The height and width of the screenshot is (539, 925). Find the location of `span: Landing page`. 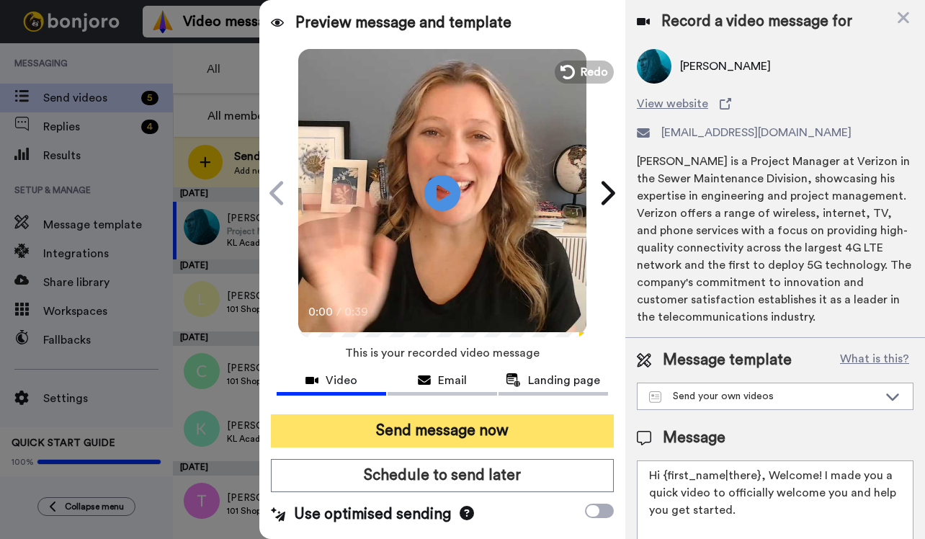

span: Landing page is located at coordinates (564, 380).